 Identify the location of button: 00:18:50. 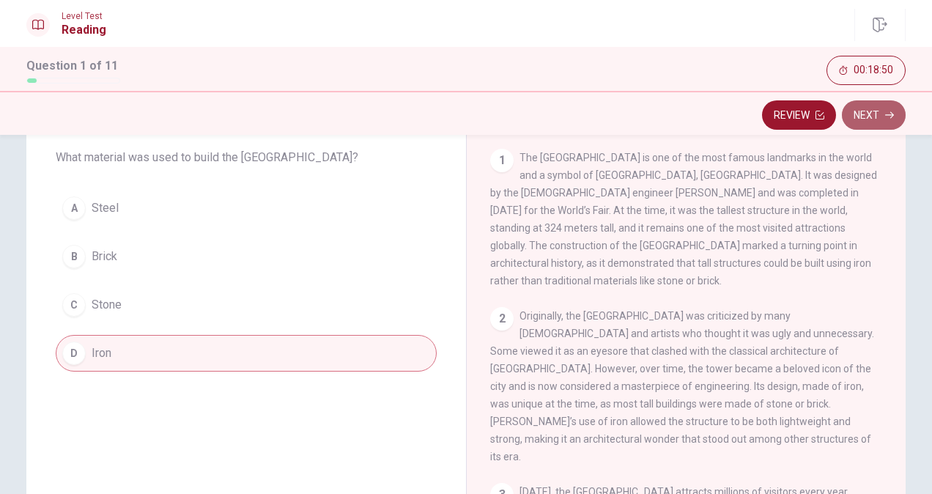
(866, 70).